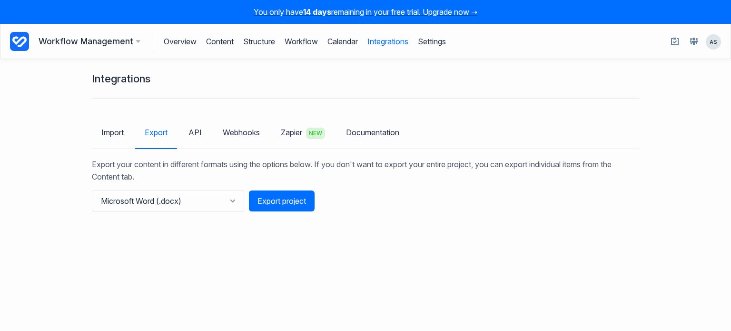 This screenshot has width=731, height=331. What do you see at coordinates (112, 132) in the screenshot?
I see `a: Import` at bounding box center [112, 132].